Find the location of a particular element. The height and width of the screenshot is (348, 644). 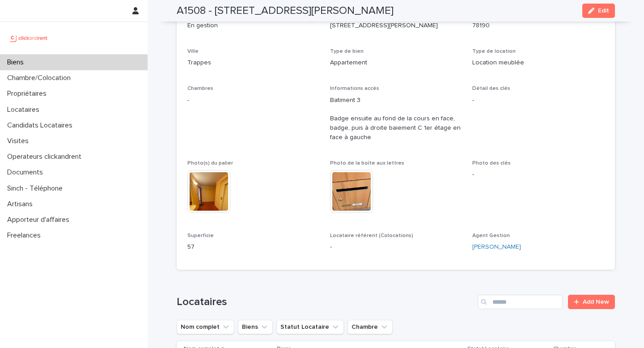

a: Add New is located at coordinates (591, 302).